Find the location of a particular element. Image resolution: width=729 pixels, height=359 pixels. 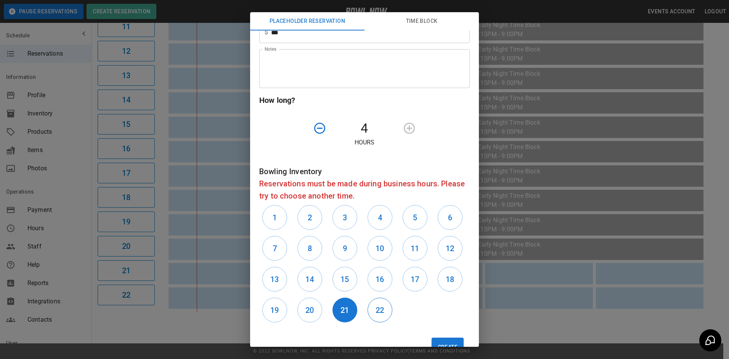

button: Create is located at coordinates (448, 348).